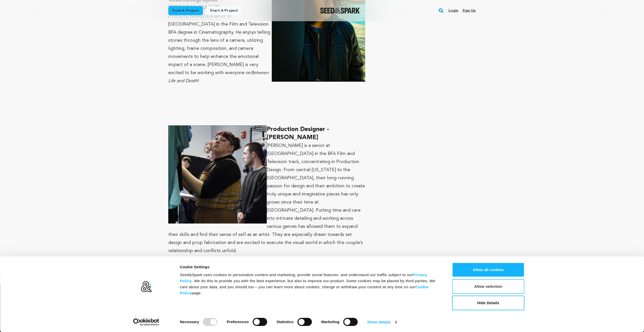 This screenshot has height=332, width=644. What do you see at coordinates (453, 11) in the screenshot?
I see `a: Login` at bounding box center [453, 11].